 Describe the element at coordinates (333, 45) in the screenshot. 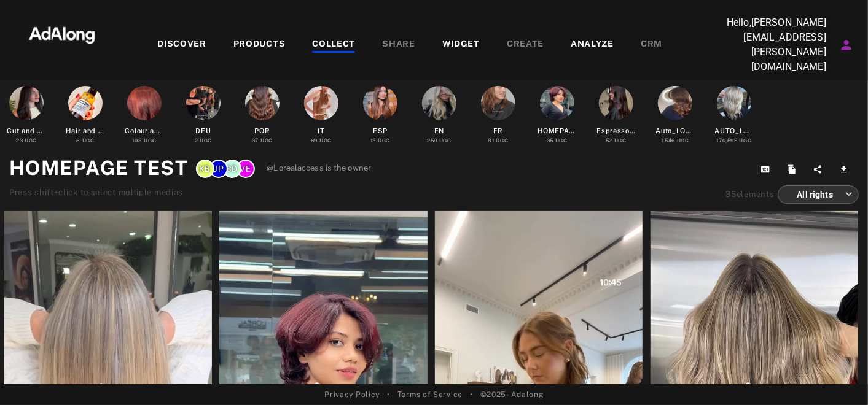

I see `div: COLLECT` at that location.